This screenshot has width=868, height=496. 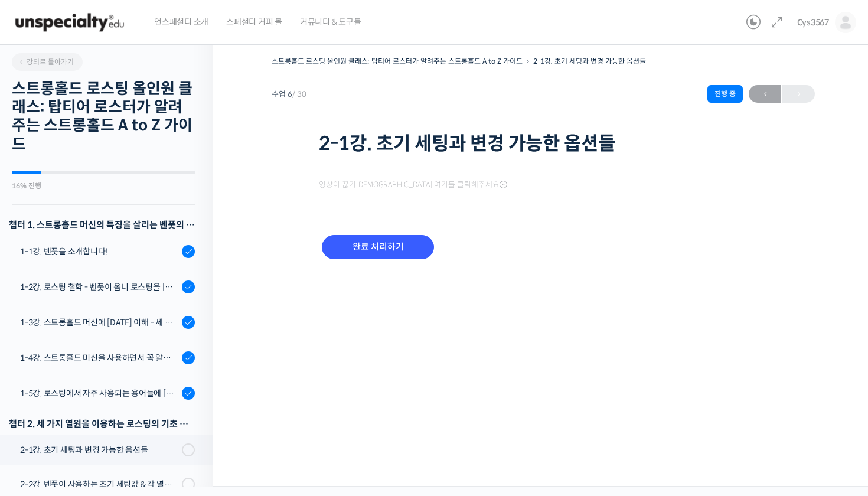 I want to click on div: 1-4강. 스트롱홀드 머신을 사용하면서 꼭 알고 있어야 할 유의사항, so click(x=99, y=358).